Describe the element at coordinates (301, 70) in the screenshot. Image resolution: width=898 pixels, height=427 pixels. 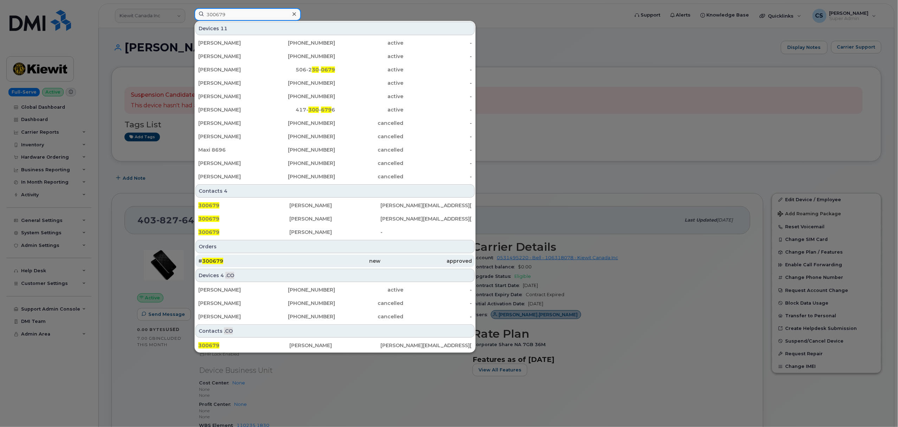
I see `div: 506-2 -` at that location.